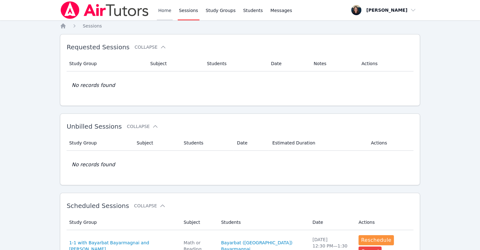  I want to click on span: Unbilled Sessions, so click(94, 126).